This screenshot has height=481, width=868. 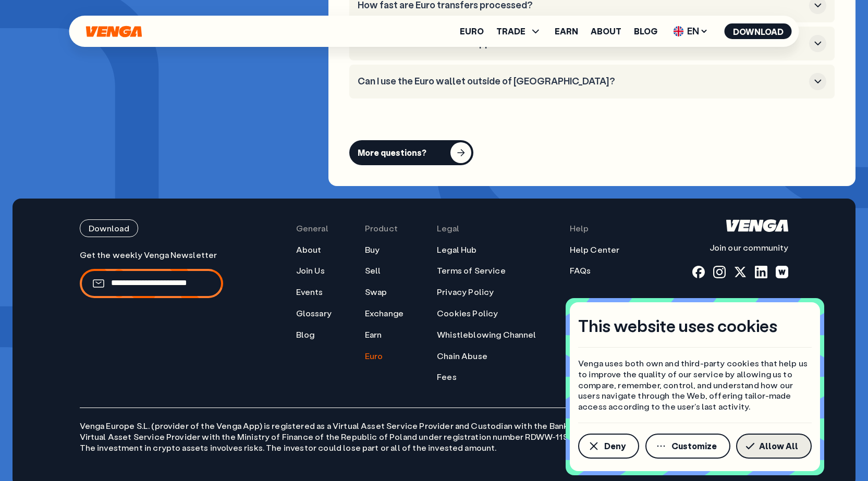 I want to click on button: Allow All, so click(x=774, y=446).